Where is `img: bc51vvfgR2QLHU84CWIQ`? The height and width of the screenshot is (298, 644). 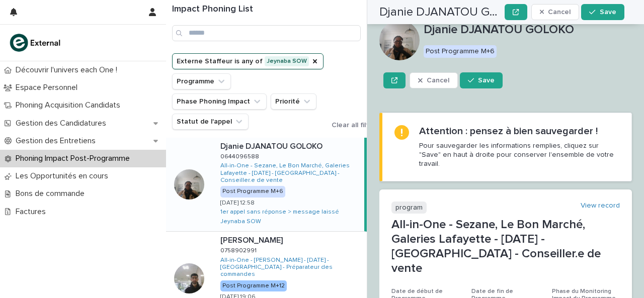 img: bc51vvfgR2QLHU84CWIQ is located at coordinates (36, 43).